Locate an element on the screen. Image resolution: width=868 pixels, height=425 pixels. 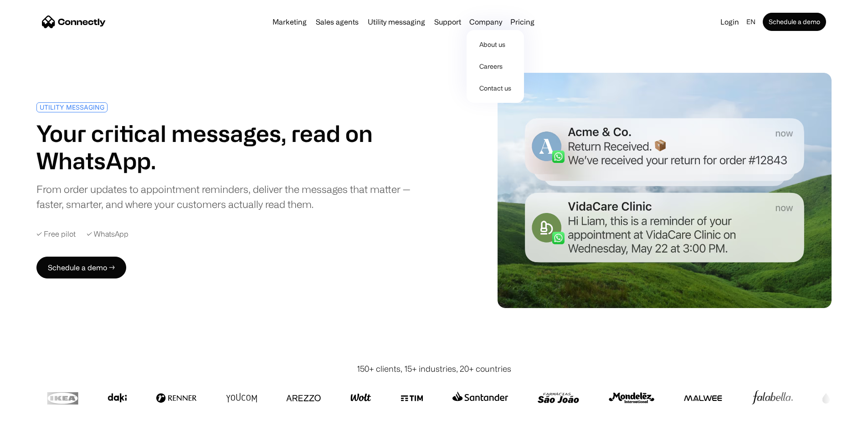
a: About us is located at coordinates (495, 45).